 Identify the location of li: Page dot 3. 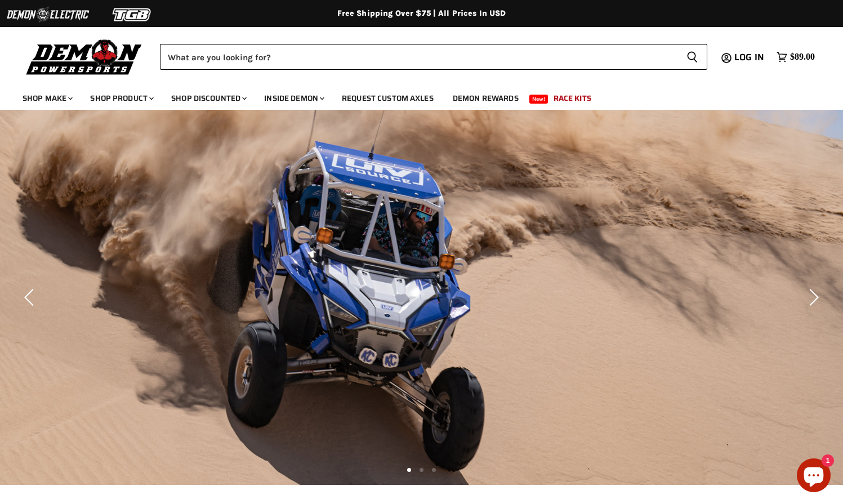
(434, 470).